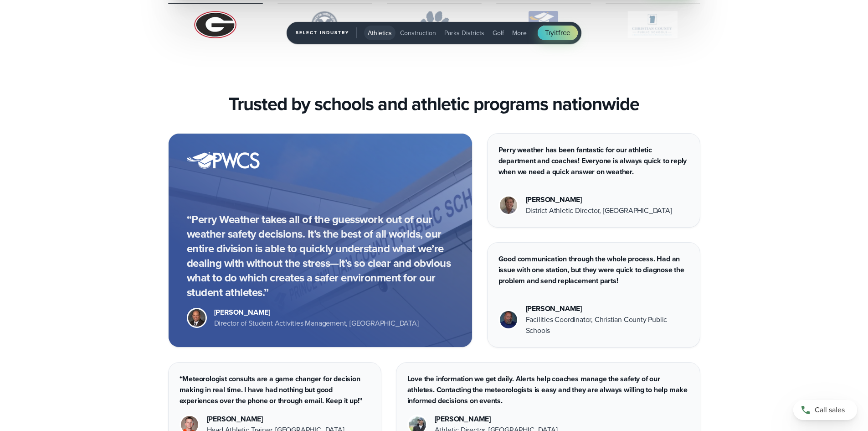  What do you see at coordinates (326, 33) in the screenshot?
I see `span: Select Industry` at bounding box center [326, 33].